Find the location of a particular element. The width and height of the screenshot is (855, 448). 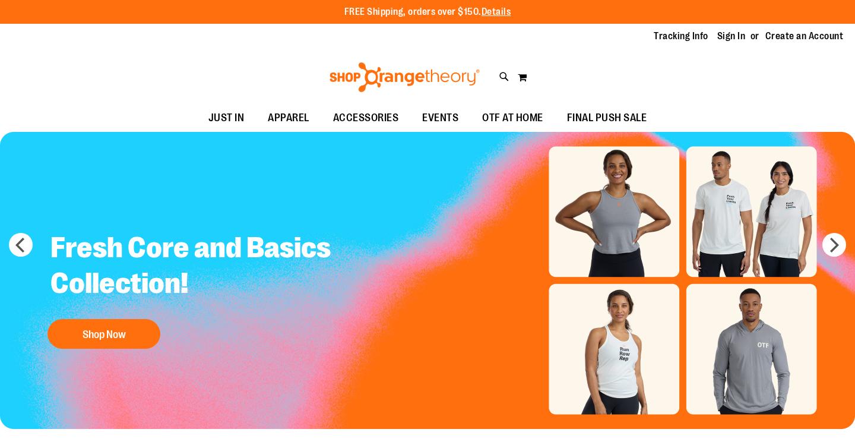

a: OTF AT HOME is located at coordinates (512, 118).